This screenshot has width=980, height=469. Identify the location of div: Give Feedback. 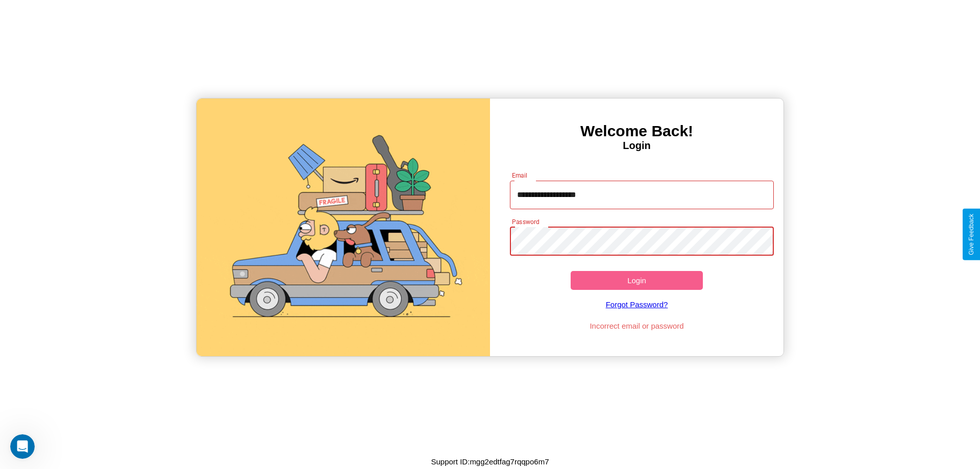
(971, 234).